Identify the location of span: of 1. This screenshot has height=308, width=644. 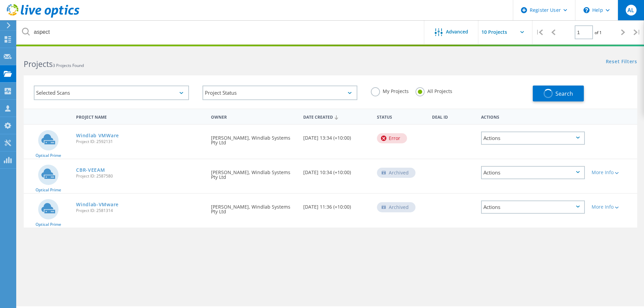
(598, 32).